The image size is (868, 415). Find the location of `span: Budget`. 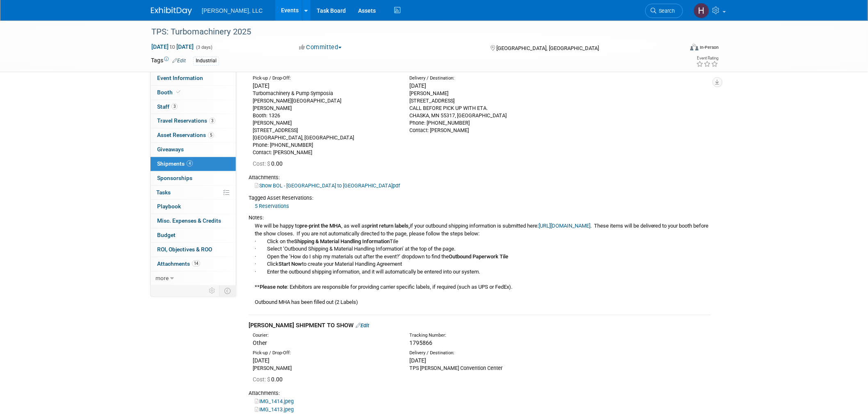

span: Budget is located at coordinates (166, 235).